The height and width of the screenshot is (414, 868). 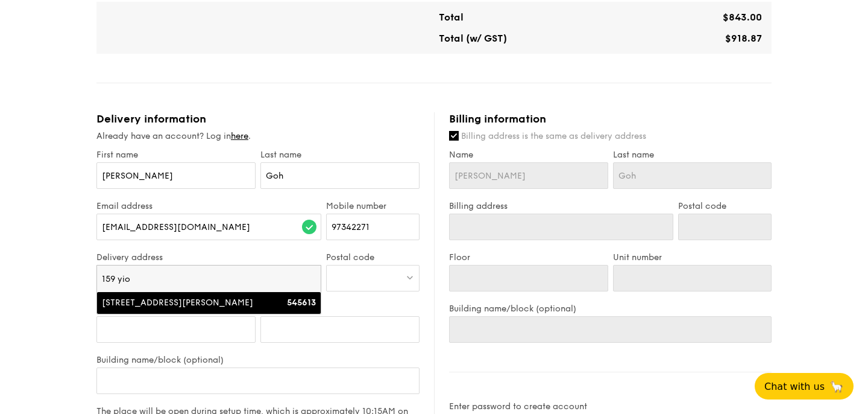 I want to click on label: Billing address, so click(x=561, y=206).